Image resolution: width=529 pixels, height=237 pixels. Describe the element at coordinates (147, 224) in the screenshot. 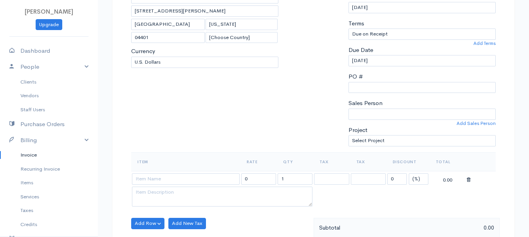

I see `button: Add Row` at that location.